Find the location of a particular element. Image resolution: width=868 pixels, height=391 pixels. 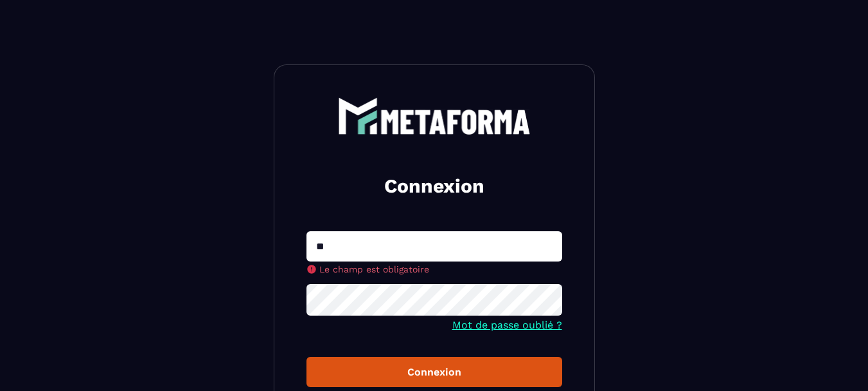

div: Connexion is located at coordinates (434, 371).